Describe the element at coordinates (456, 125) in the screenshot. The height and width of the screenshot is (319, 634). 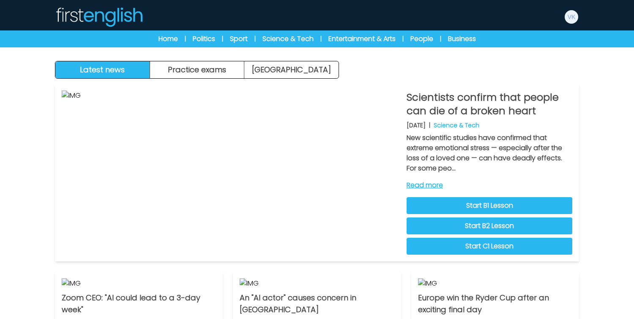
I see `p: Science & Tech` at that location.